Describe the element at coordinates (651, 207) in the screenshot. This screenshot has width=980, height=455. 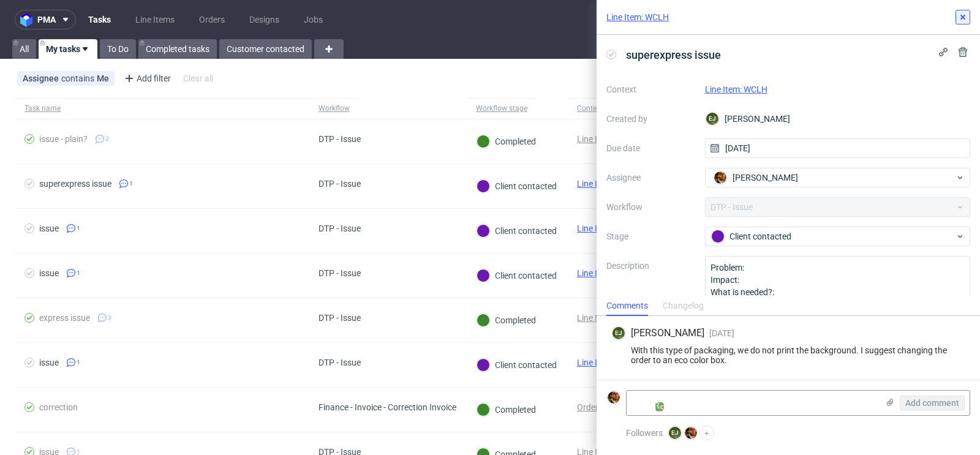
I see `label: Workflow` at that location.